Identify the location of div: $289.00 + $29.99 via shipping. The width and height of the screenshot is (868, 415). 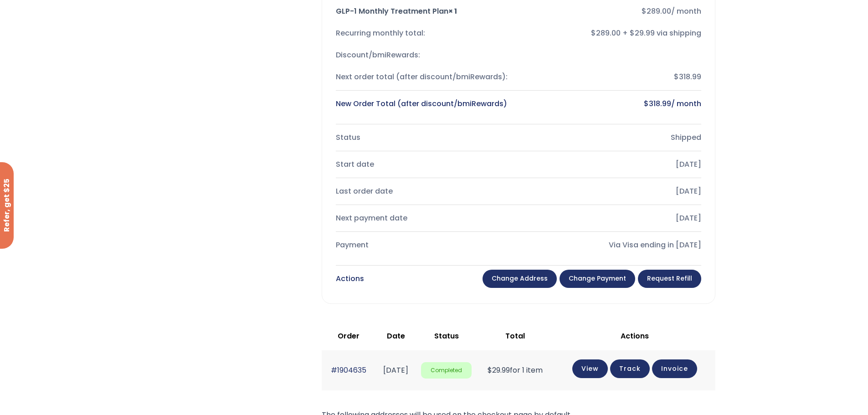
(614, 33).